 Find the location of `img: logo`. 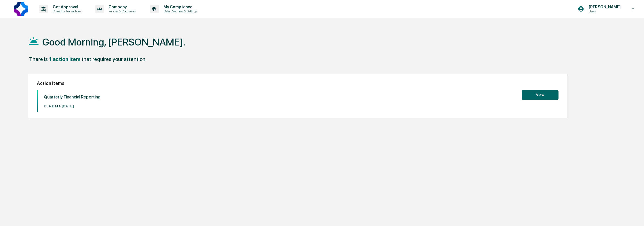

img: logo is located at coordinates (21, 9).